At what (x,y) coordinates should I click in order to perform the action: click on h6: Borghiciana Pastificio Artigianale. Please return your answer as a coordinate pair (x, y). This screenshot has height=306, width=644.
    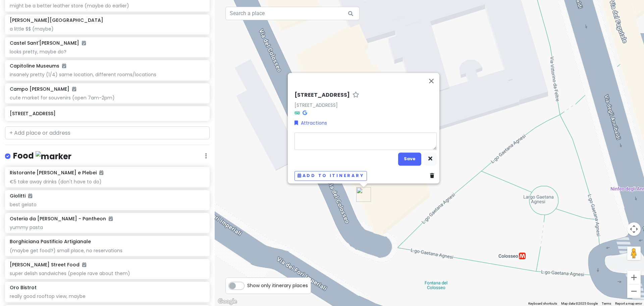
    Looking at the image, I should click on (50, 241).